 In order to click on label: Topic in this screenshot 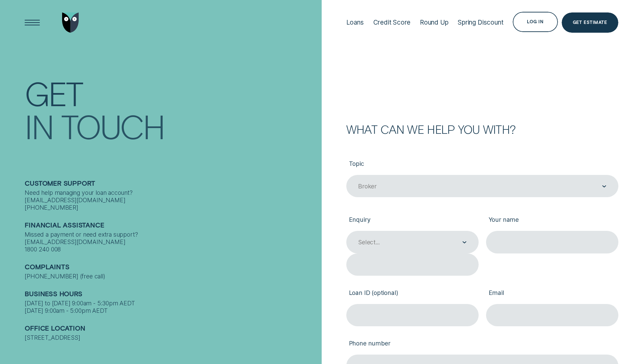, I will do `click(482, 164)`.